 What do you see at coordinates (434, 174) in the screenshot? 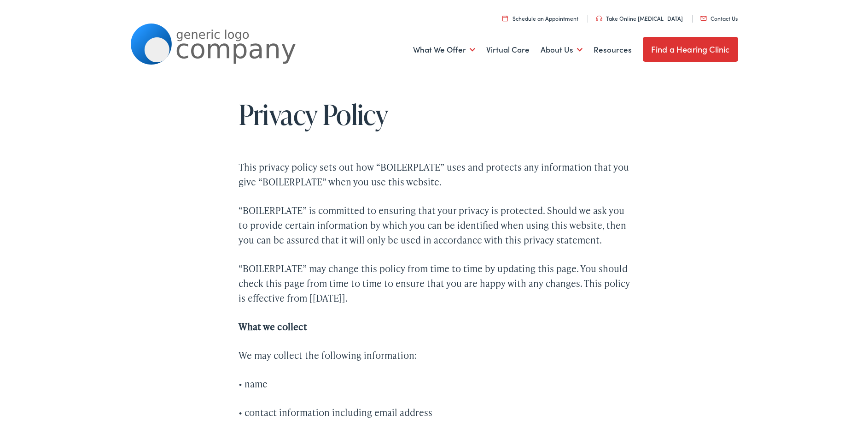
I see `p: This privacy policy sets out how “BOILERPLATE” uses and protects any information that you give “B...` at bounding box center [434, 174].